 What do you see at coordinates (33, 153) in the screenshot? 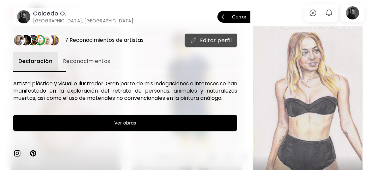
I see `img: pinterest` at bounding box center [33, 153].